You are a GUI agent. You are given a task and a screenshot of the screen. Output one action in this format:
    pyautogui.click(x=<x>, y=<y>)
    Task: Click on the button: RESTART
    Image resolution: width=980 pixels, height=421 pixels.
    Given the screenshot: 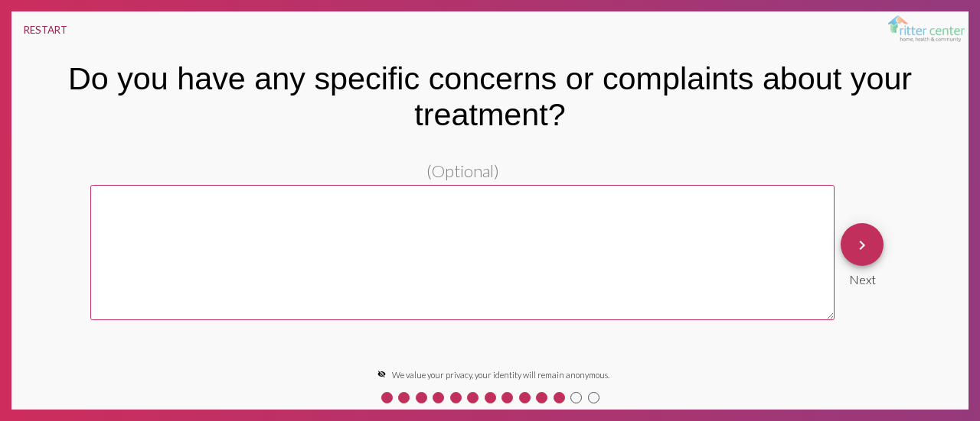 What is the action you would take?
    pyautogui.click(x=45, y=30)
    